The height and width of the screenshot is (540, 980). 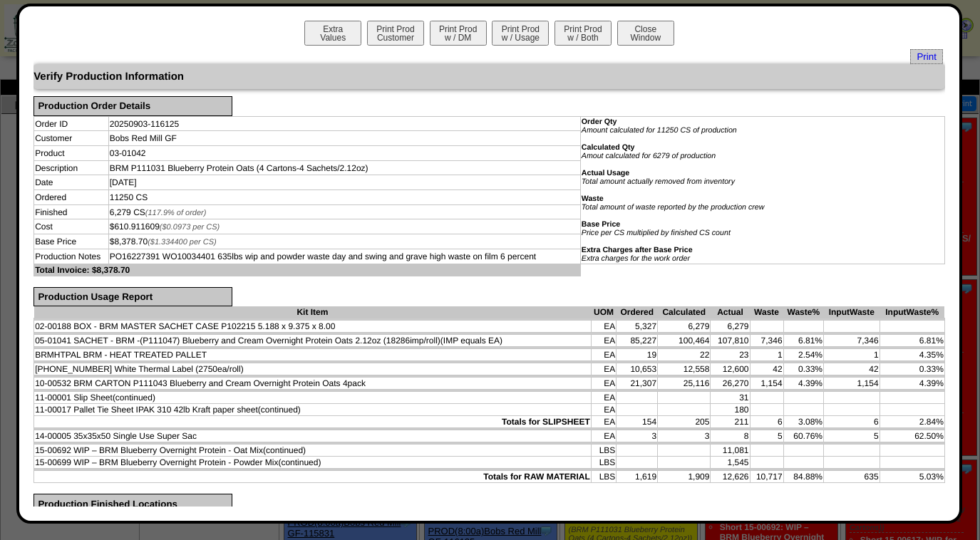 What do you see at coordinates (459, 33) in the screenshot?
I see `button: Print Prodw / DM` at bounding box center [459, 33].